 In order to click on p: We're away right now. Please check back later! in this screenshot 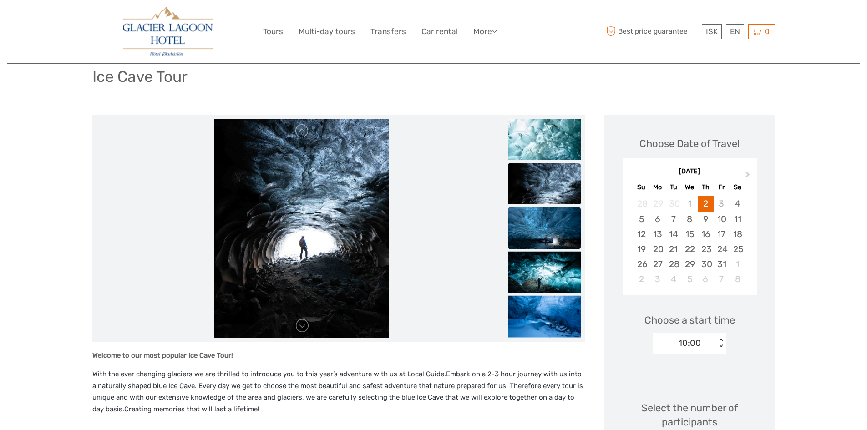, I will do `click(58, 20)`.